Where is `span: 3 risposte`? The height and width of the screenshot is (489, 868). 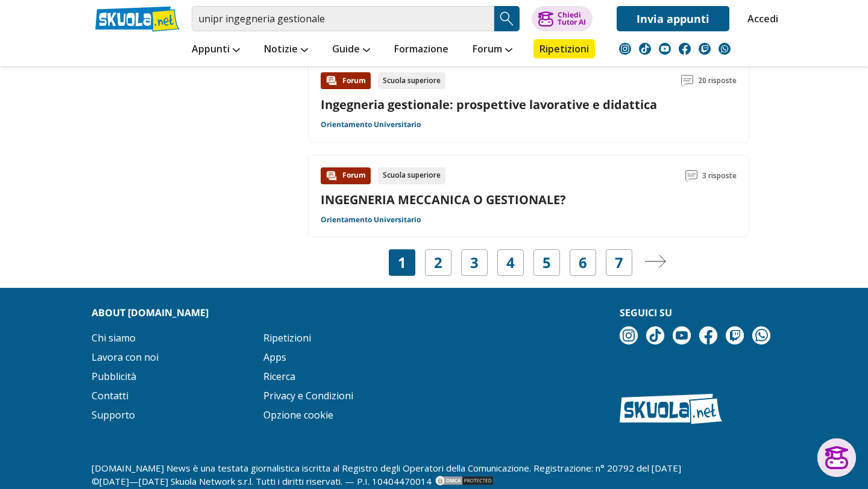
span: 3 risposte is located at coordinates (719, 176).